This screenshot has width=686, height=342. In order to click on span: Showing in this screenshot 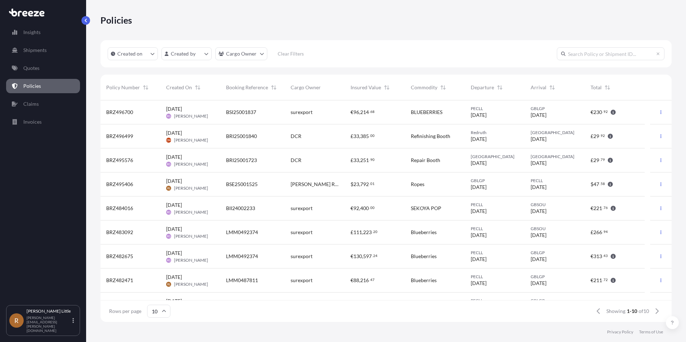, I will do `click(615, 311)`.